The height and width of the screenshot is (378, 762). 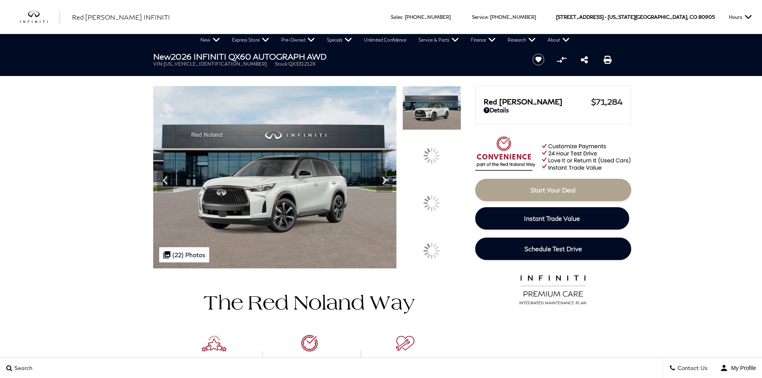 I want to click on a: Instant Trade Value, so click(x=552, y=218).